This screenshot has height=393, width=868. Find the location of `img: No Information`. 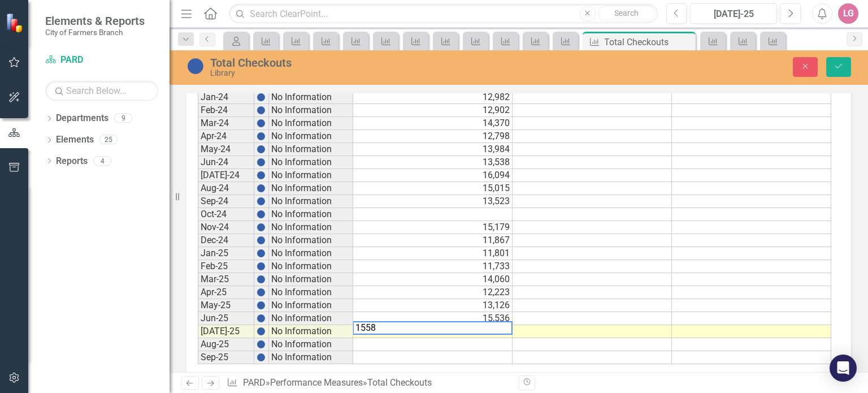

img: No Information is located at coordinates (196, 66).